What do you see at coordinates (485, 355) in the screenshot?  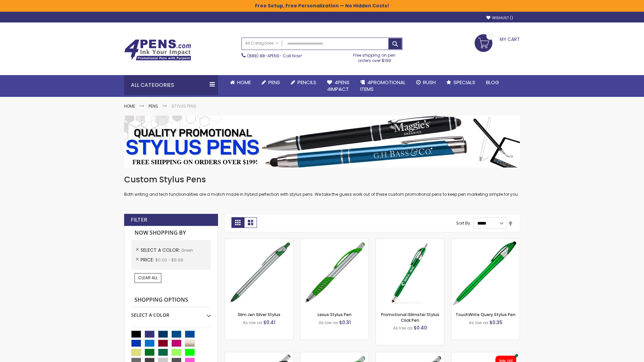 I see `a: iSlimster II - Full Color-Green` at bounding box center [485, 355].